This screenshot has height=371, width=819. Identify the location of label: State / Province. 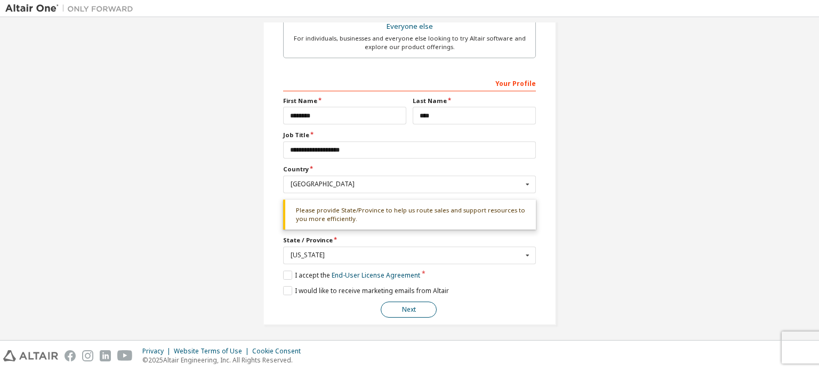
(410, 240).